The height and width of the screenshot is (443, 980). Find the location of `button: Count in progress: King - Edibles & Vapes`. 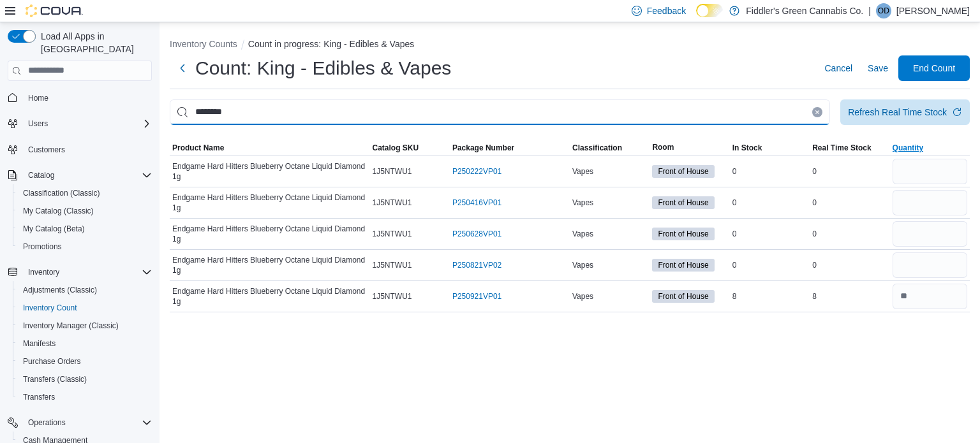

button: Count in progress: King - Edibles & Vapes is located at coordinates (331, 44).